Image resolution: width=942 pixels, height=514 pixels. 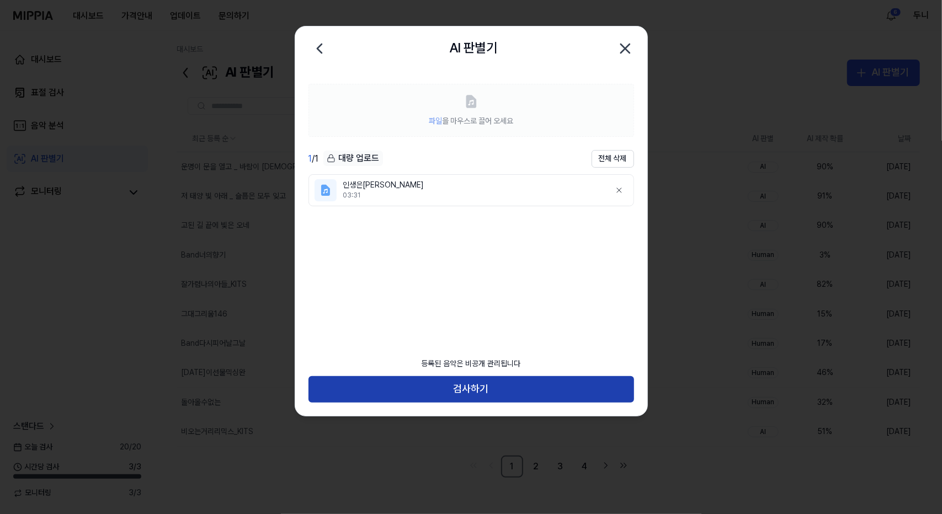 What do you see at coordinates (353, 158) in the screenshot?
I see `button: 대량 업로드` at bounding box center [353, 158].